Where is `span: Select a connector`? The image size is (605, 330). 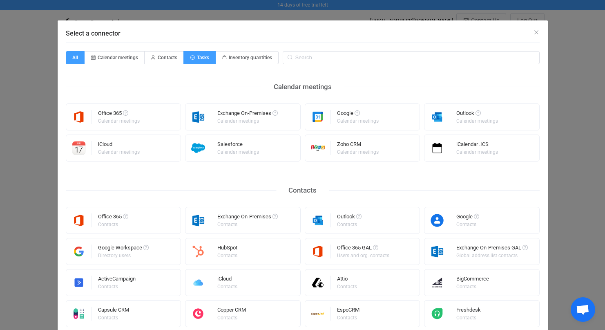 span: Select a connector is located at coordinates (93, 33).